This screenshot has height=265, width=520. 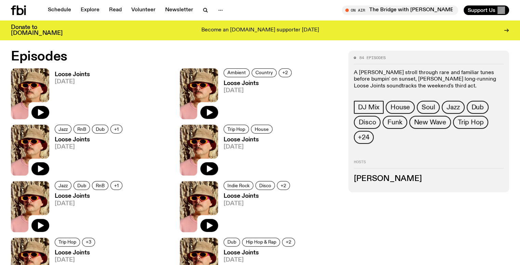 What do you see at coordinates (90, 10) in the screenshot?
I see `a: Explore` at bounding box center [90, 10].